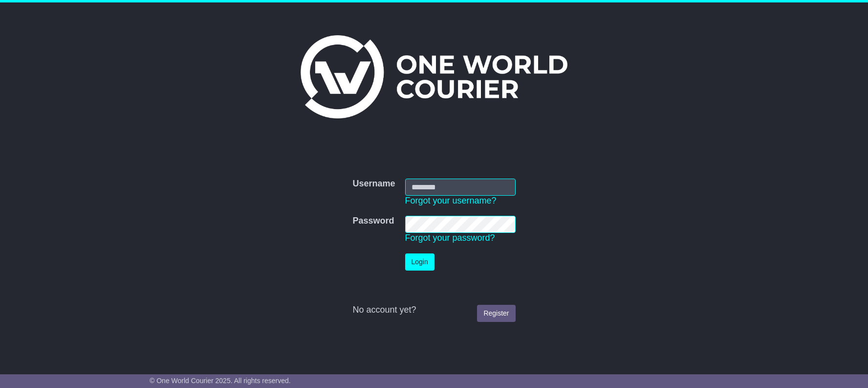  Describe the element at coordinates (451, 201) in the screenshot. I see `a: Forgot your username?` at that location.